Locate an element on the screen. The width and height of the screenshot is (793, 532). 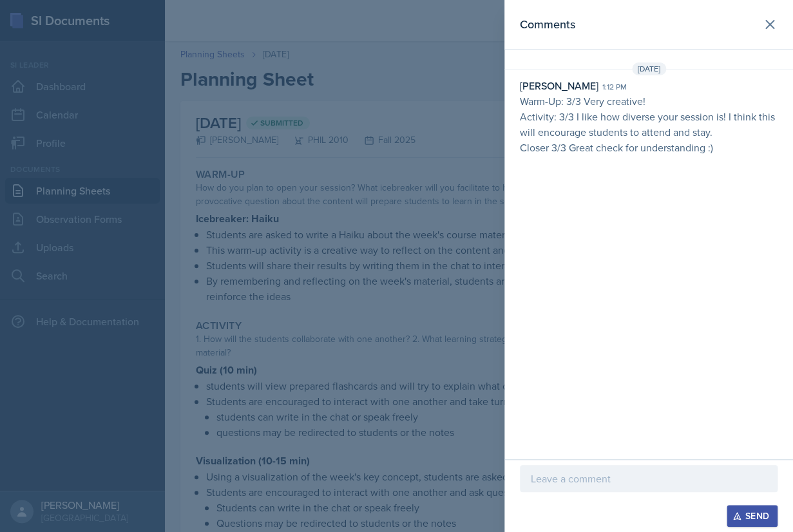
button: Send is located at coordinates (752, 516).